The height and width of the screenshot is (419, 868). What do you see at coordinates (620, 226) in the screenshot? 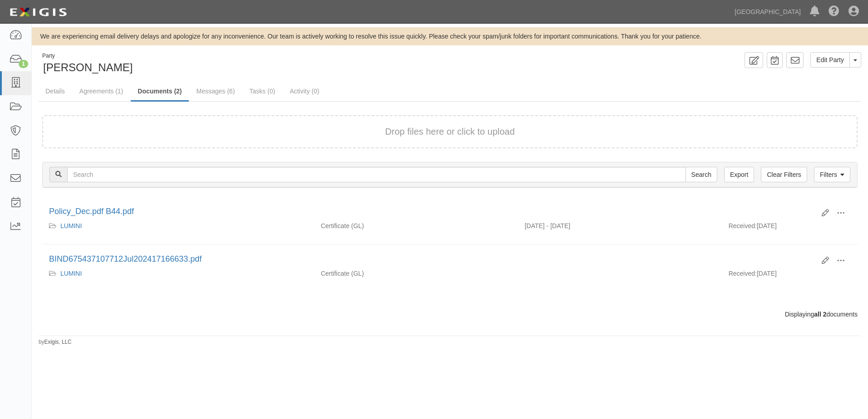
I see `div: Effective 07/11/2025 - Expiration 07/11/2026` at bounding box center [620, 226].